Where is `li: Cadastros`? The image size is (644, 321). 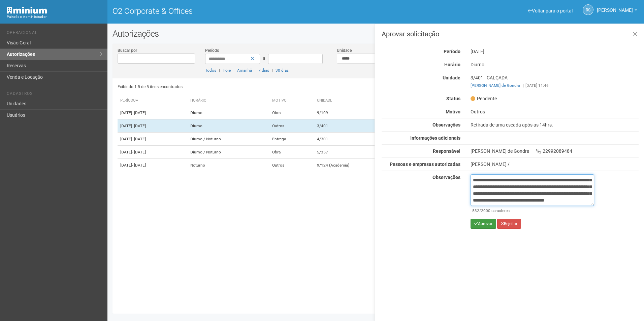 li: Cadastros is located at coordinates (55, 95).